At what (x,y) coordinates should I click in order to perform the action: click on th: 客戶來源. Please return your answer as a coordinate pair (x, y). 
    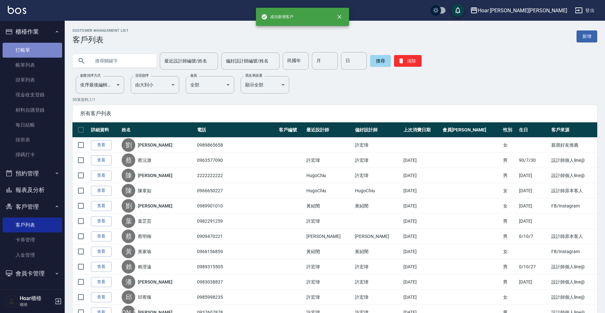
    Looking at the image, I should click on (573, 130).